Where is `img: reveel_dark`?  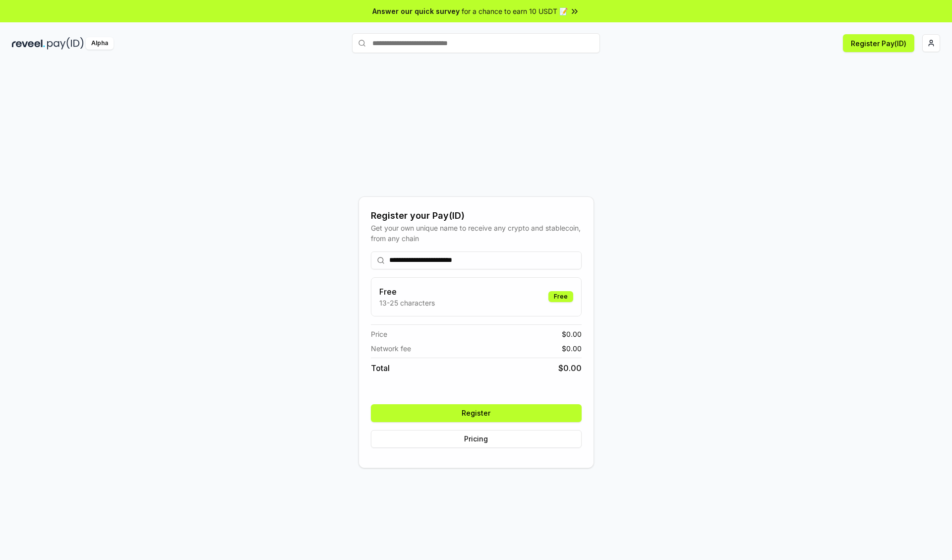 img: reveel_dark is located at coordinates (29, 43).